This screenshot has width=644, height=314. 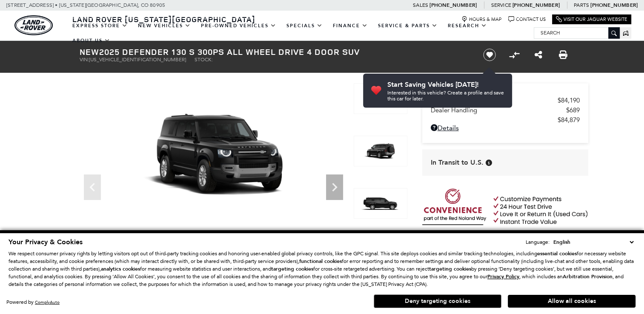 What do you see at coordinates (569, 120) in the screenshot?
I see `span: $84,879` at bounding box center [569, 120].